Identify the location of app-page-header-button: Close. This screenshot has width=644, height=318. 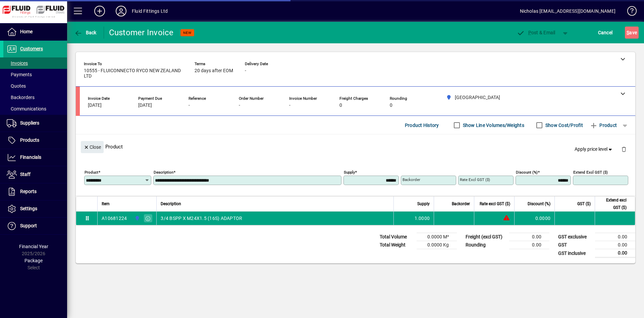
(93, 147).